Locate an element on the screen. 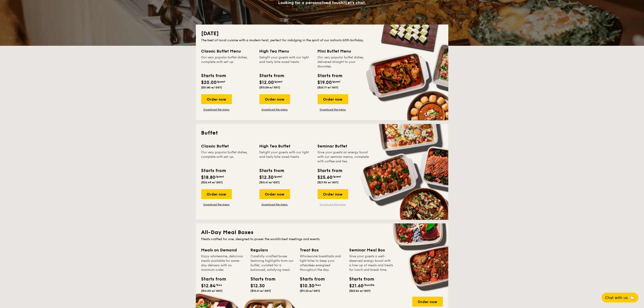 This screenshot has width=644, height=308. span: $10.30 is located at coordinates (307, 286).